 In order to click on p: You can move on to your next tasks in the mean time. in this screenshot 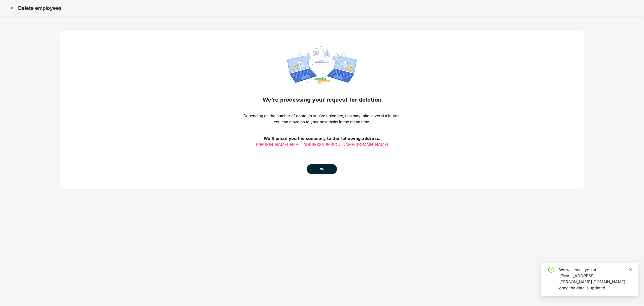, I will do `click(322, 122)`.